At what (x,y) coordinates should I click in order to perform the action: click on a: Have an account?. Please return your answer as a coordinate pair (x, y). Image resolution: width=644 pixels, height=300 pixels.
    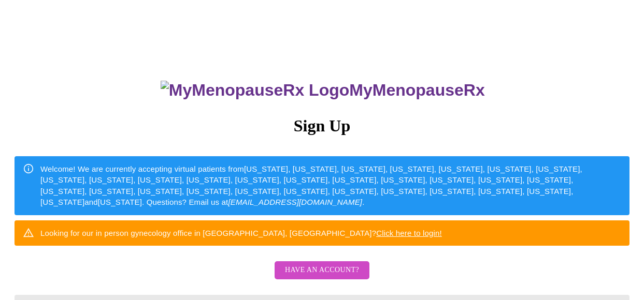
    Looking at the image, I should click on (322, 277).